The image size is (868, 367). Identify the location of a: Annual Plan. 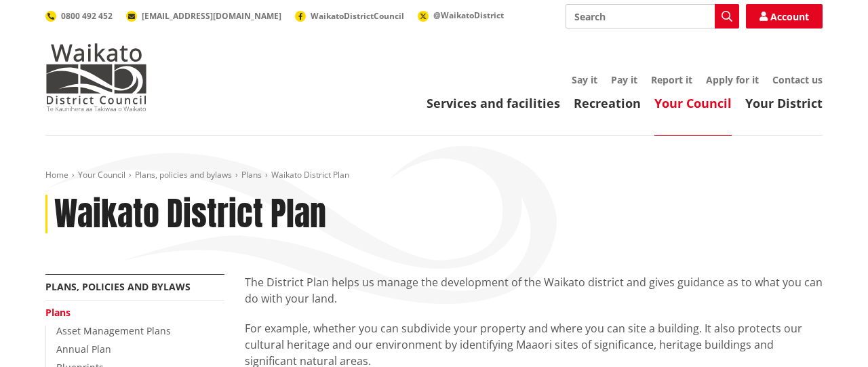
(84, 348).